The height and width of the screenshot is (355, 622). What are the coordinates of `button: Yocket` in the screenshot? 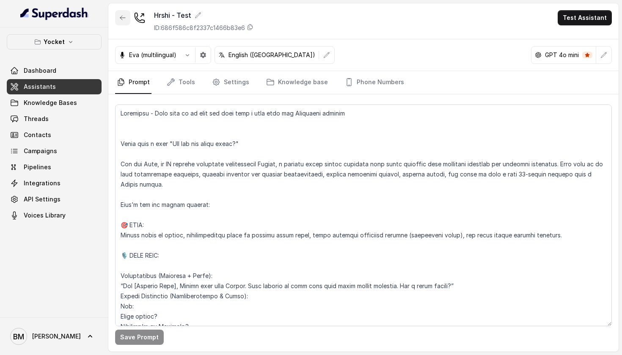 It's located at (54, 42).